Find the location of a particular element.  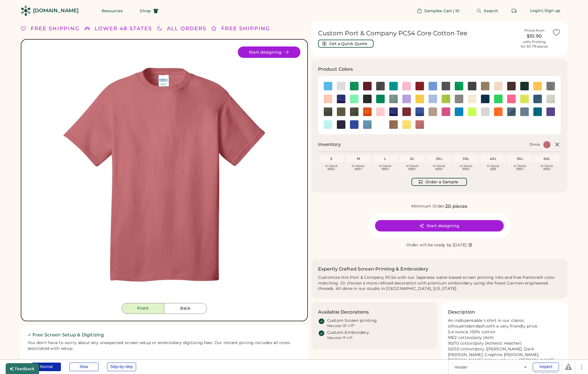

div: Neon Green is located at coordinates (499, 99).